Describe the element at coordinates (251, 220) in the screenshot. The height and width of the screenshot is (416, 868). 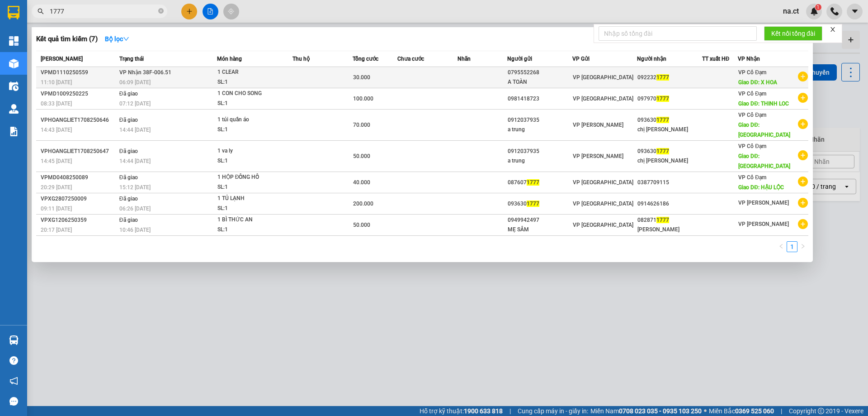
I see `div: 1 BÌ THỨC AN` at that location.